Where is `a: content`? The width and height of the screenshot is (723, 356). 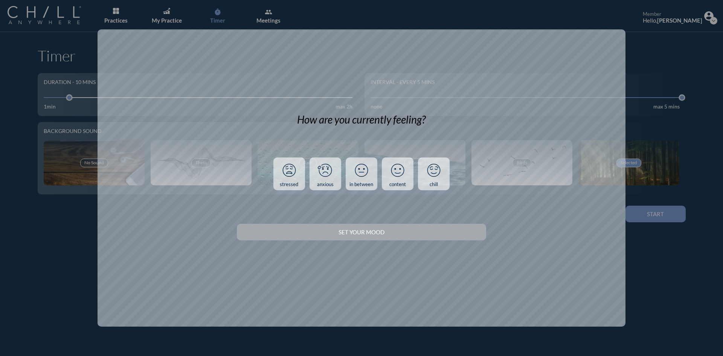
a: content is located at coordinates (397, 174).